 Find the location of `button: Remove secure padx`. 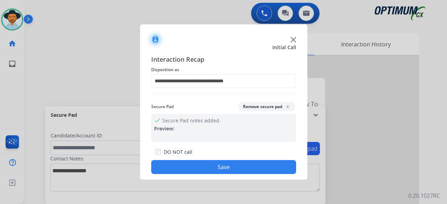

button: Remove secure padx is located at coordinates (267, 107).